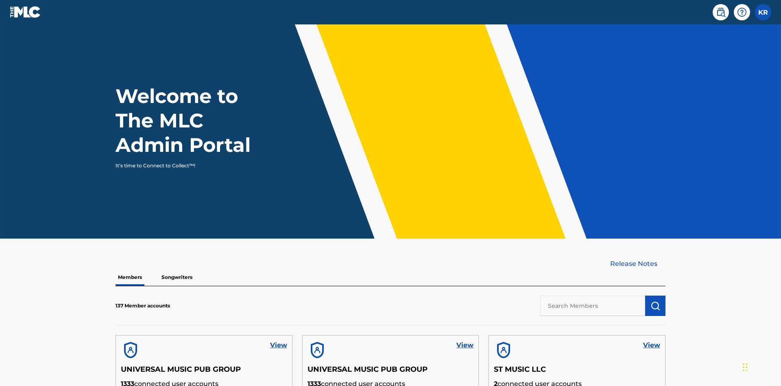 This screenshot has height=386, width=781. I want to click on p: Songwriters, so click(177, 277).